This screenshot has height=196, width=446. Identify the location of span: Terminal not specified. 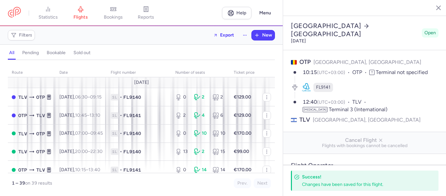
(401, 72).